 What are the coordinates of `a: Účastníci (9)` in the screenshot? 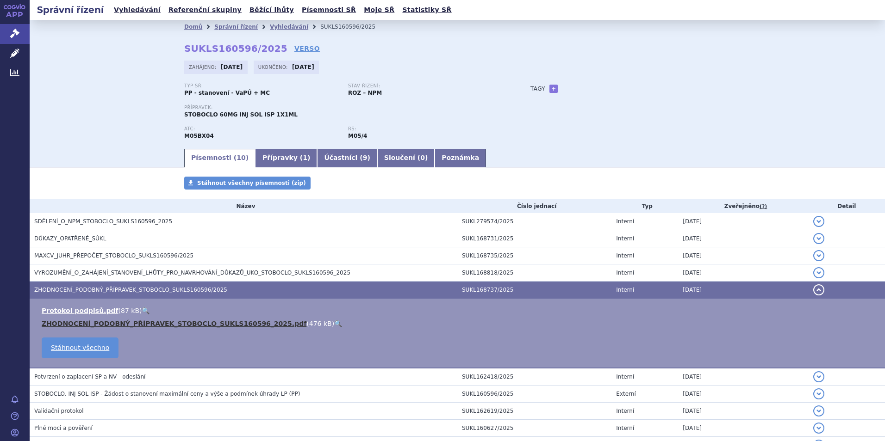 It's located at (347, 158).